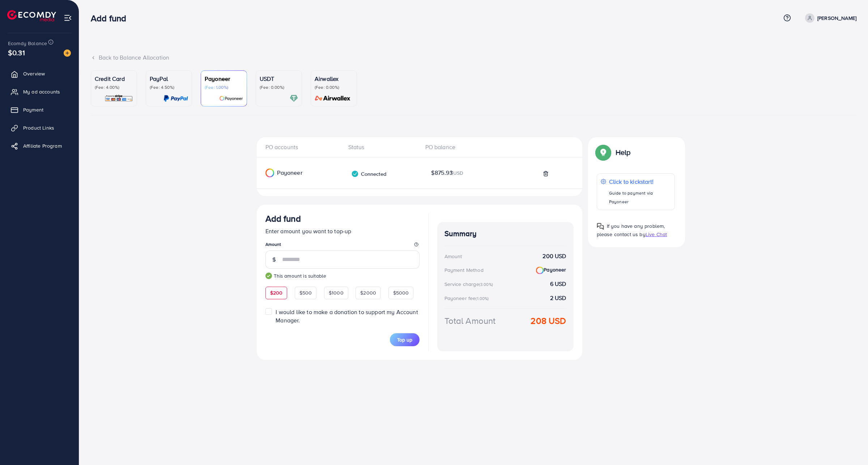  I want to click on strong: 200 USD, so click(554, 256).